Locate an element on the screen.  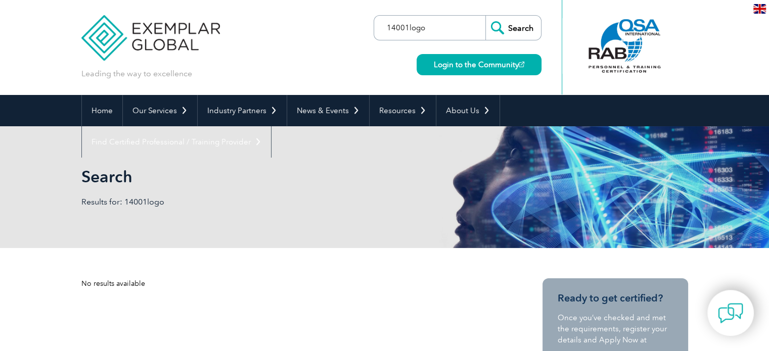
a: News & Events is located at coordinates (328, 111).